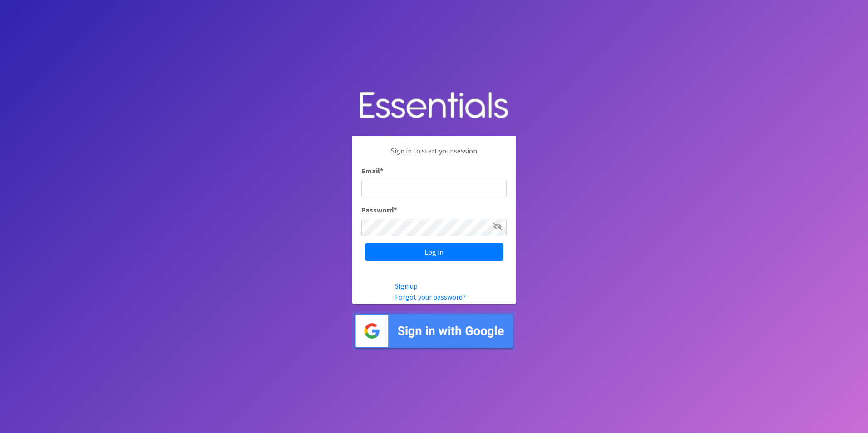 This screenshot has width=868, height=433. Describe the element at coordinates (434, 155) in the screenshot. I see `p: Sign in to start your session` at that location.